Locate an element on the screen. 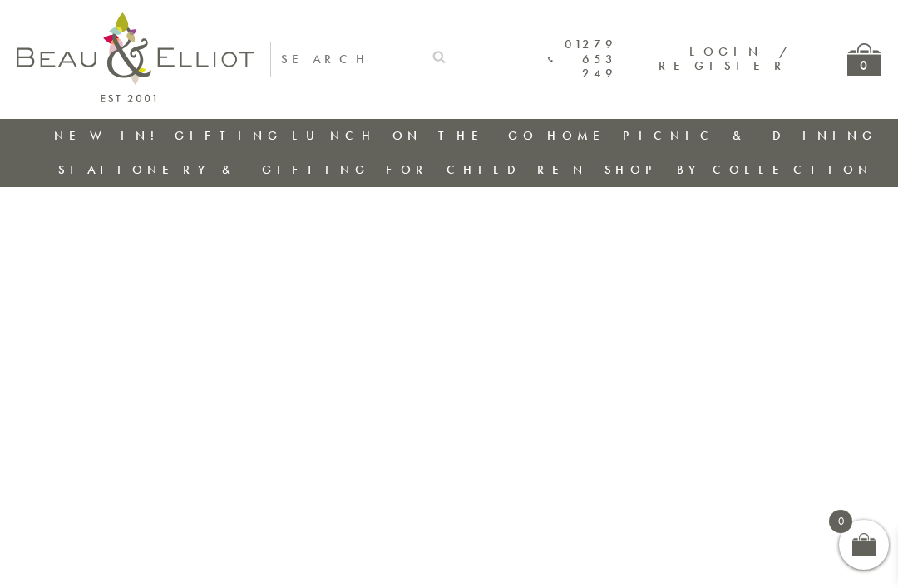 This screenshot has height=588, width=898. div: 0 is located at coordinates (864, 59).